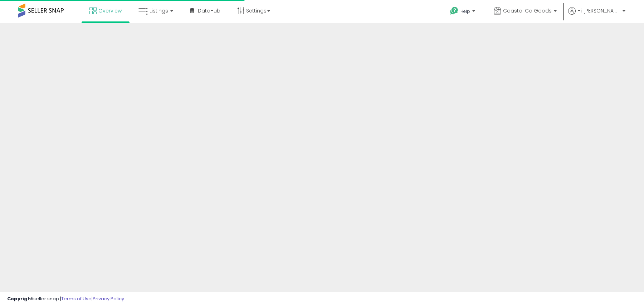 The image size is (644, 306). I want to click on span: Help, so click(465, 11).